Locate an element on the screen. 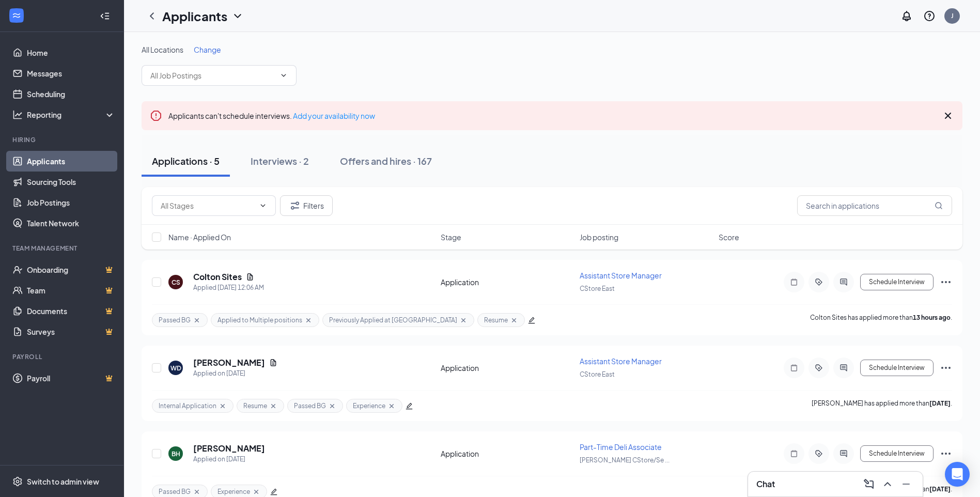 The height and width of the screenshot is (497, 980). div: Reporting is located at coordinates (71, 114).